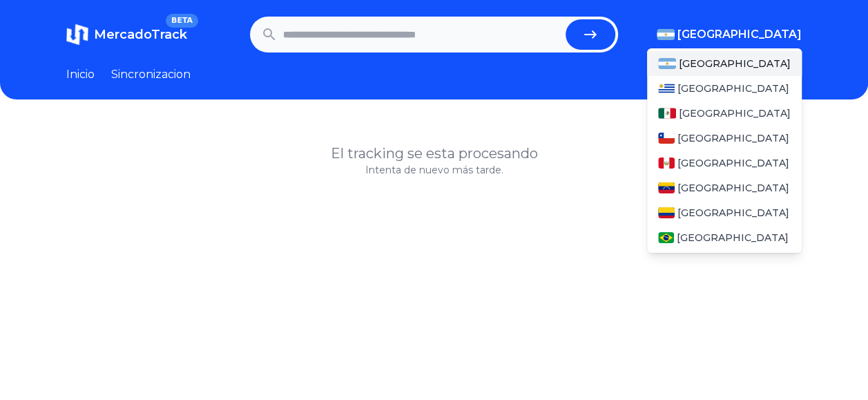 The width and height of the screenshot is (868, 400). What do you see at coordinates (666, 188) in the screenshot?
I see `img: Venezuela` at bounding box center [666, 188].